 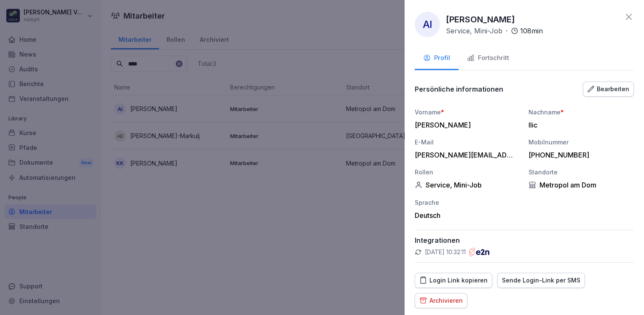 What do you see at coordinates (581, 142) in the screenshot?
I see `div: Mobilnummer` at bounding box center [581, 142].